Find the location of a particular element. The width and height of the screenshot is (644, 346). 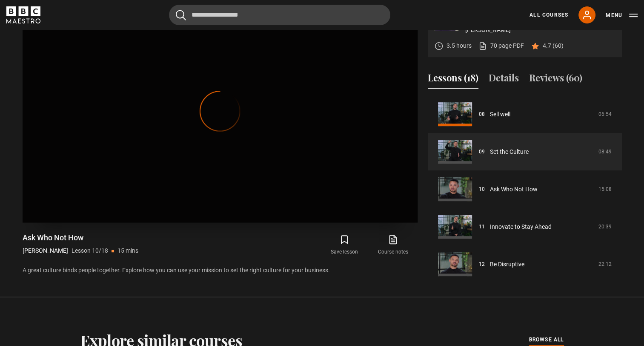

a: Course notes is located at coordinates (393, 245).